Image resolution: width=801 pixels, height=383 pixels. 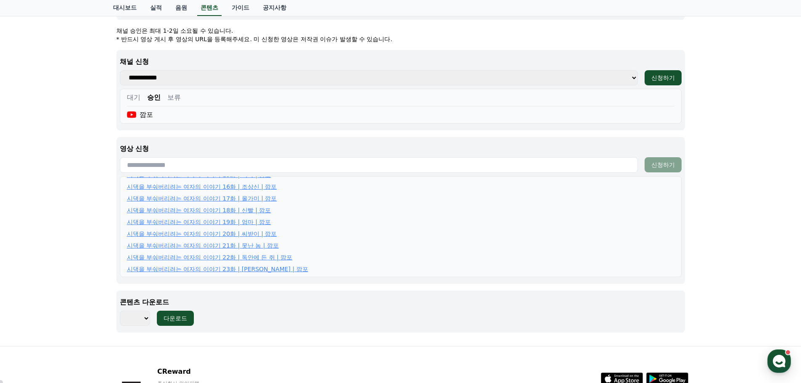 What do you see at coordinates (135, 283) in the screenshot?
I see `span: 설정` at bounding box center [135, 283].